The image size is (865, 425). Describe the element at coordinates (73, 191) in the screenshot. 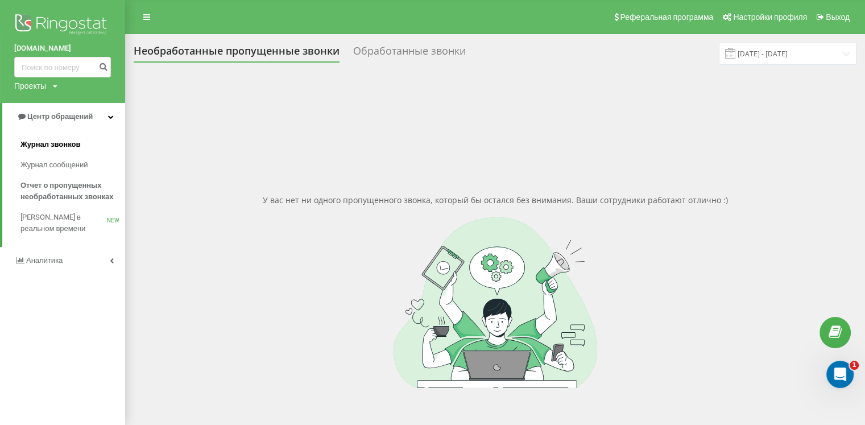

I see `a: Отчет о пропущенных необработанных звонках` at that location.